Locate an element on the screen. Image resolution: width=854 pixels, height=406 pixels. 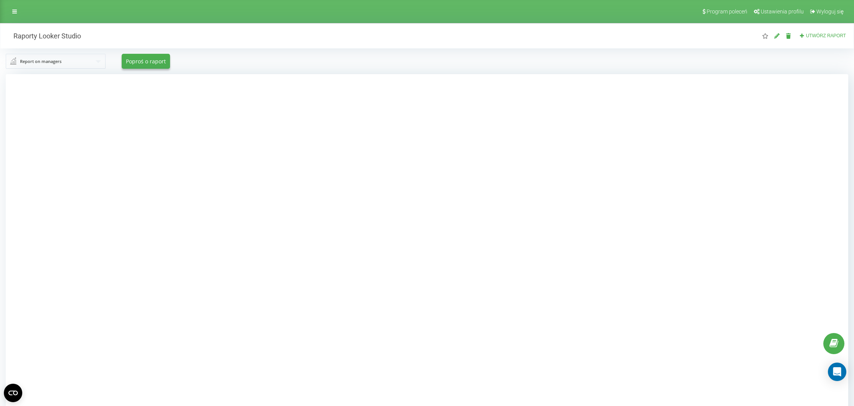
span: Wyloguj się is located at coordinates (829, 12).